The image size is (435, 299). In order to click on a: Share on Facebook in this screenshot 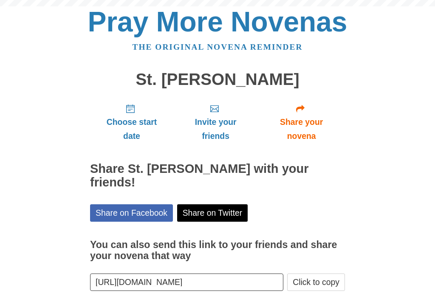, I will do `click(131, 213)`.